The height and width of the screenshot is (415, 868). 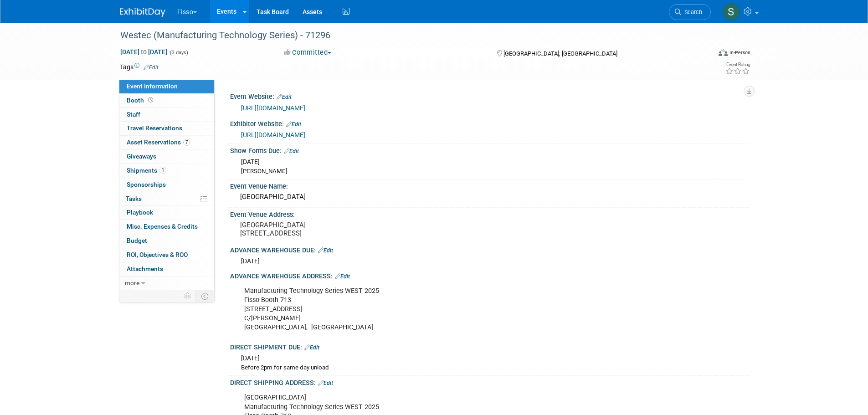 I want to click on span: (3 days), so click(x=178, y=52).